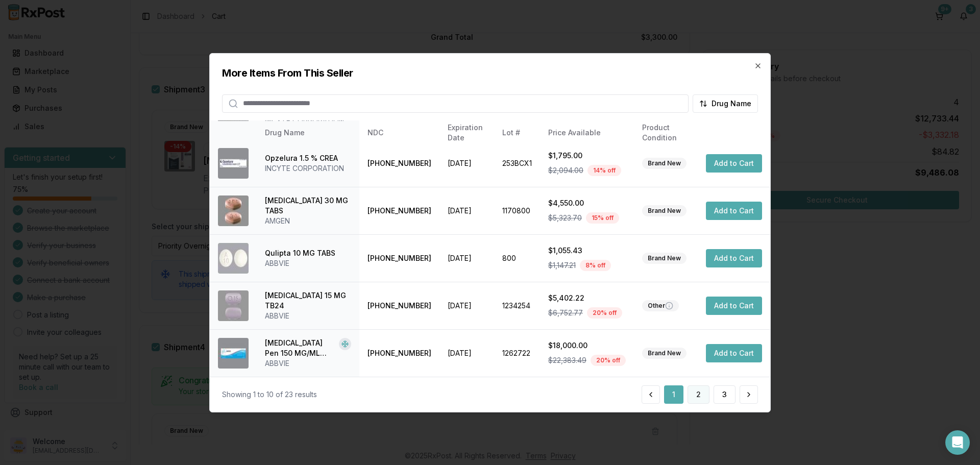  I want to click on span: $5,323.70, so click(565, 218).